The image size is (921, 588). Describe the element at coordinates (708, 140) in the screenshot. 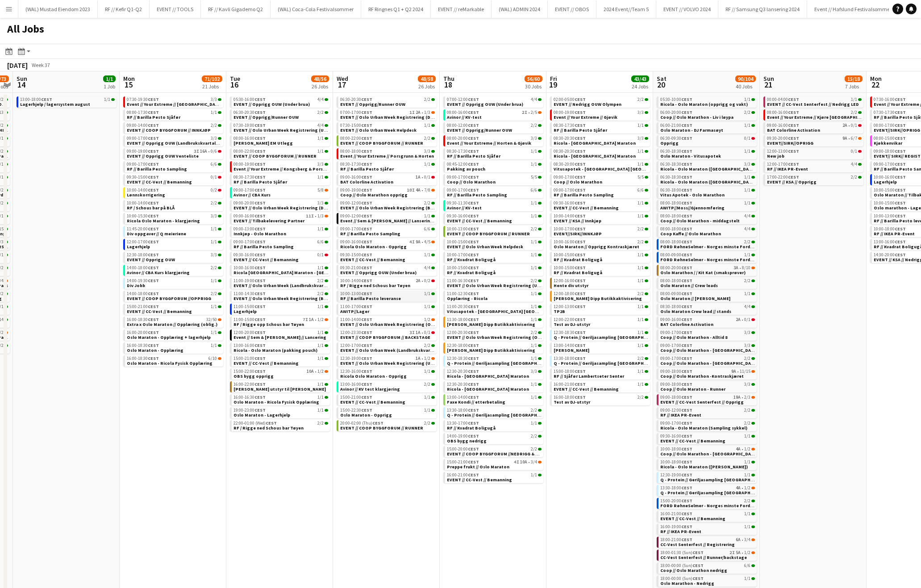

I see `a: 06:30-09:30CEST0/1Opprigg` at that location.